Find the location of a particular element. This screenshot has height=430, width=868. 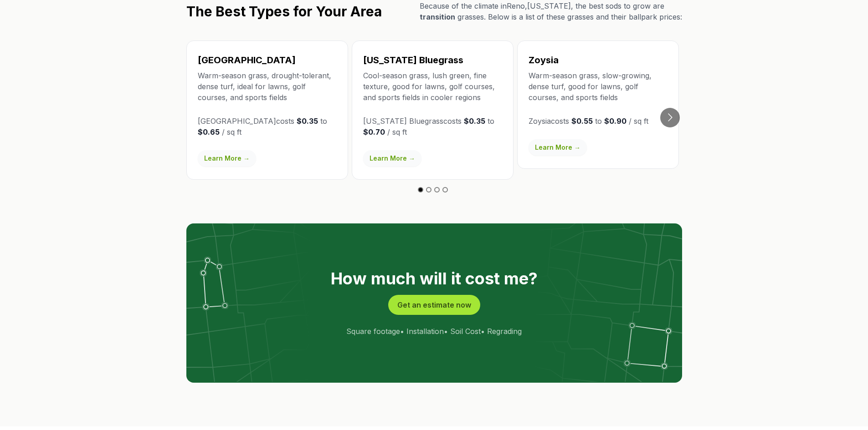

button: Go to next slide is located at coordinates (669, 117).